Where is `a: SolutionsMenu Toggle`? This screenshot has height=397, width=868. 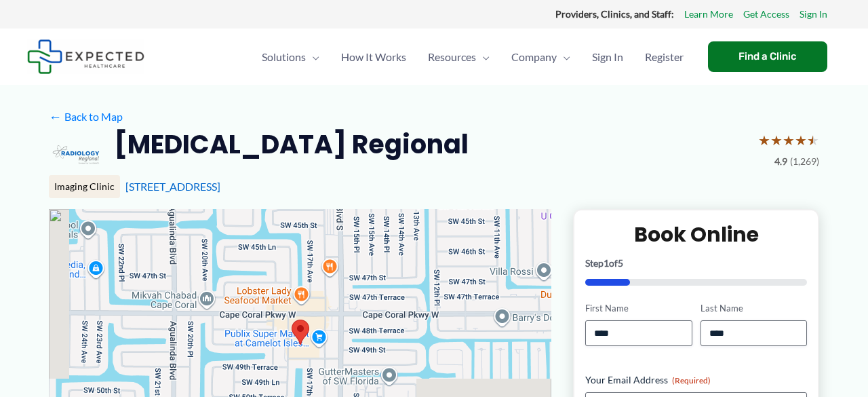
a: SolutionsMenu Toggle is located at coordinates (290, 57).